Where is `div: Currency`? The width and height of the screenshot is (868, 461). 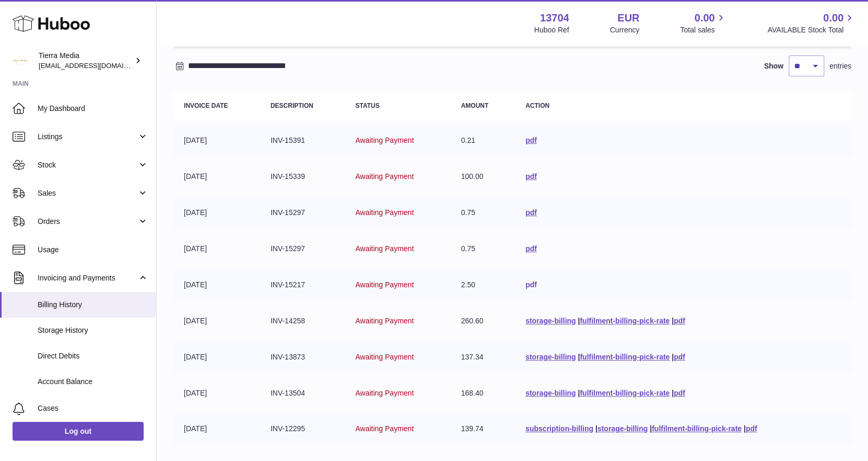 div: Currency is located at coordinates (625, 30).